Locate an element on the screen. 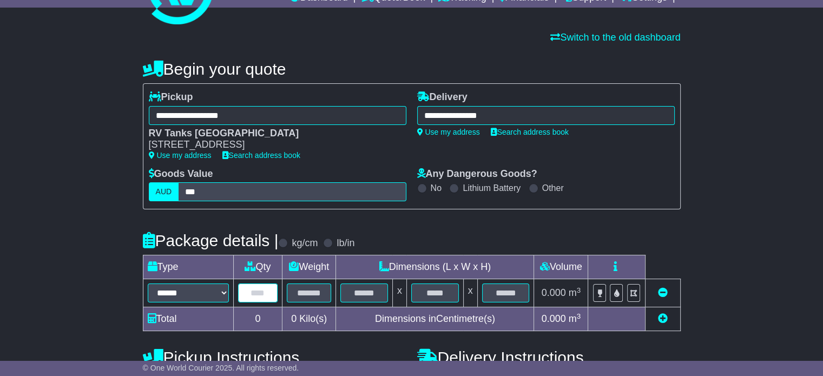  h4: Pickup Instructions is located at coordinates (274, 357).